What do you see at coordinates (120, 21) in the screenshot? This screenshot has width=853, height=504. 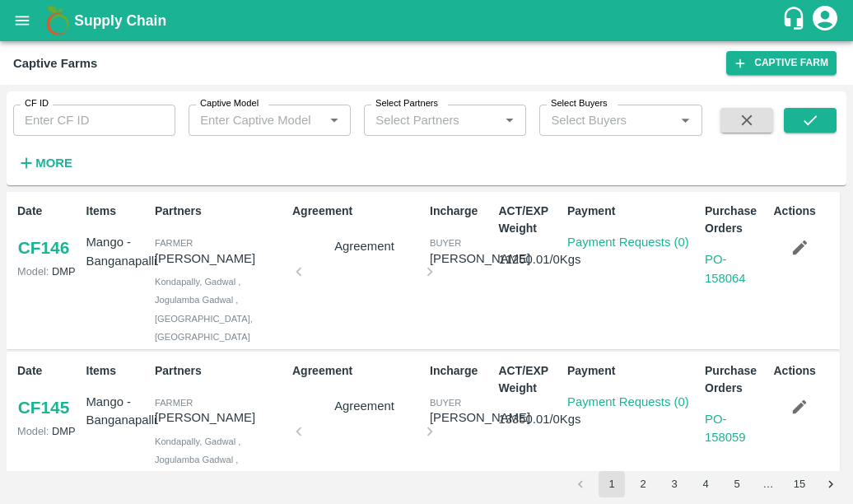 I see `b: Supply Chain` at bounding box center [120, 21].